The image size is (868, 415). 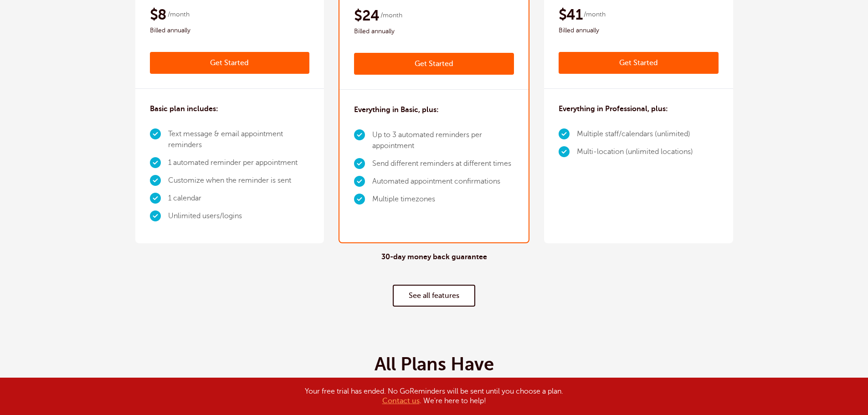 I want to click on h4: 30-day money back guarantee, so click(x=434, y=257).